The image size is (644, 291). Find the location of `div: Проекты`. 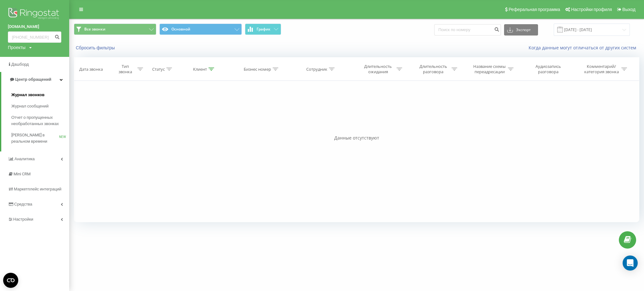

div: Проекты is located at coordinates (16, 48).